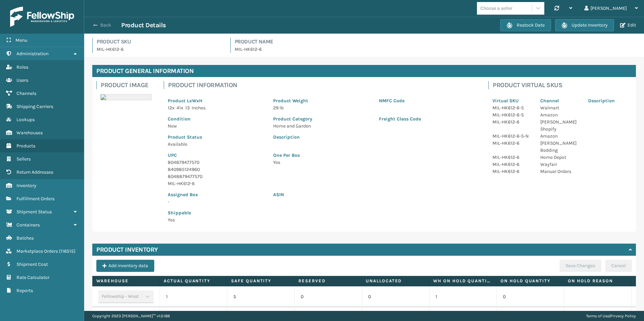 Image resolution: width=644 pixels, height=321 pixels. I want to click on span: Channels, so click(26, 93).